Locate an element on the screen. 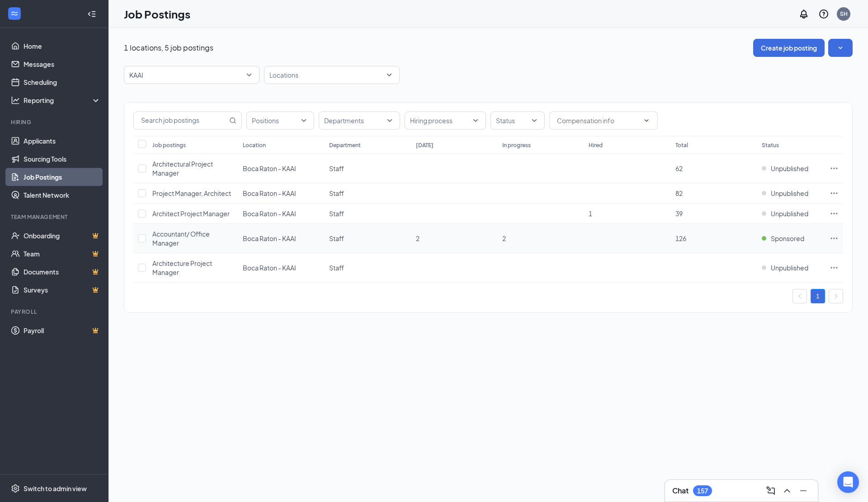  span: Accountant/ Office Manager is located at coordinates (181, 238).